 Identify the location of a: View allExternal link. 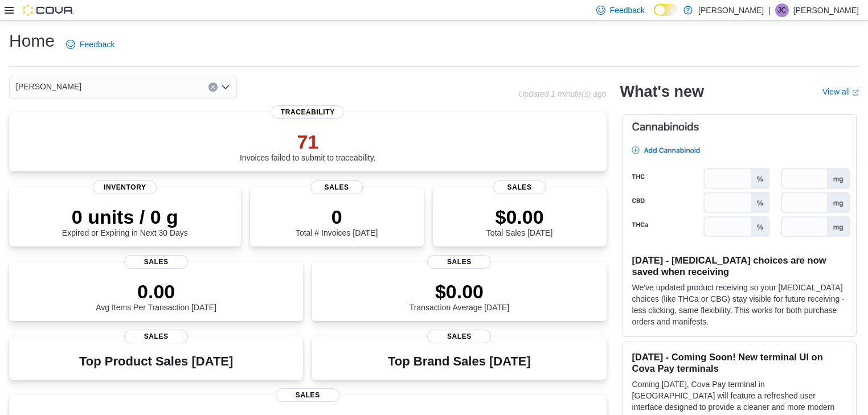
(840, 92).